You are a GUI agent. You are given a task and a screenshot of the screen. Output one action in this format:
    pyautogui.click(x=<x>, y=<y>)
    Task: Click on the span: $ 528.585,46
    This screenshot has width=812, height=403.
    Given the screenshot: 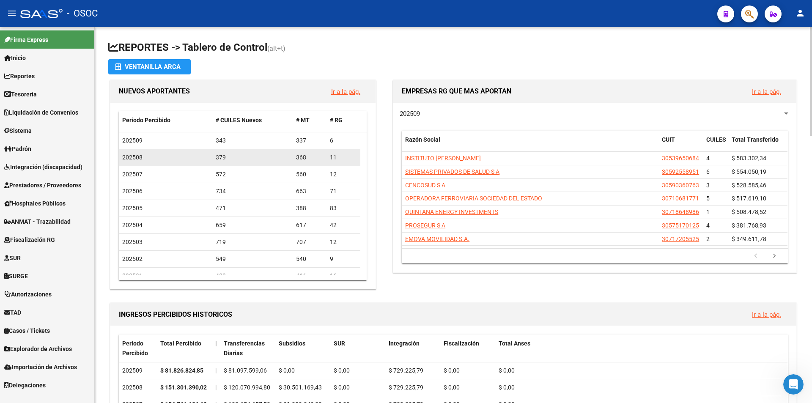 What is the action you would take?
    pyautogui.click(x=749, y=185)
    